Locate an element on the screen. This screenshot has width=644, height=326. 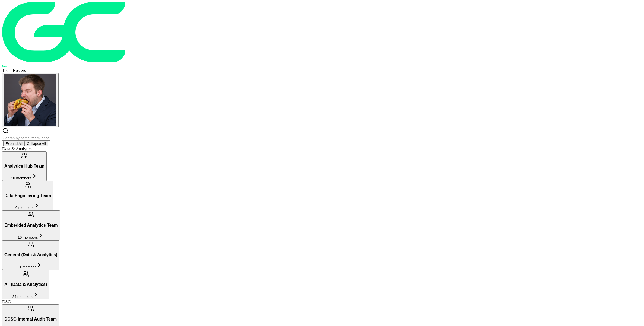
button: Expand All is located at coordinates (14, 144).